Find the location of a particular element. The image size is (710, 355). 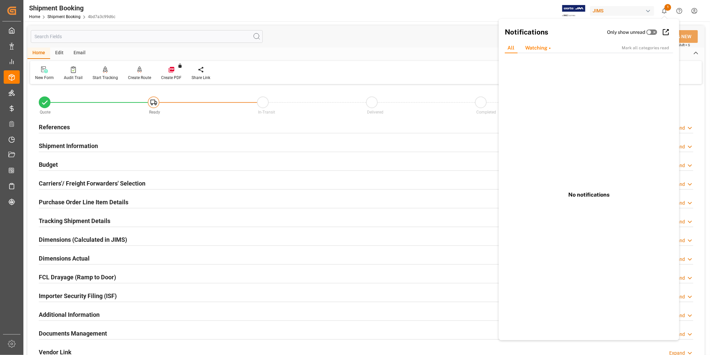

h2: Importer Security Filing (ISF) is located at coordinates (78, 295).